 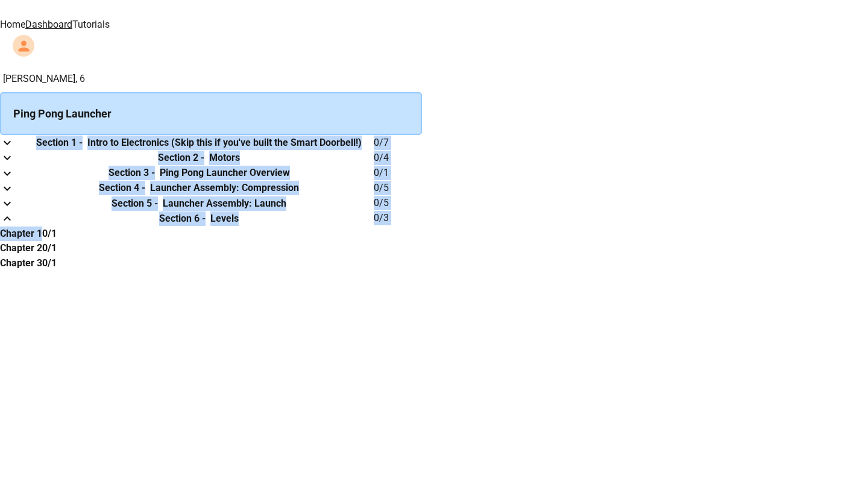 I want to click on h6: Section 4 -, so click(x=122, y=188).